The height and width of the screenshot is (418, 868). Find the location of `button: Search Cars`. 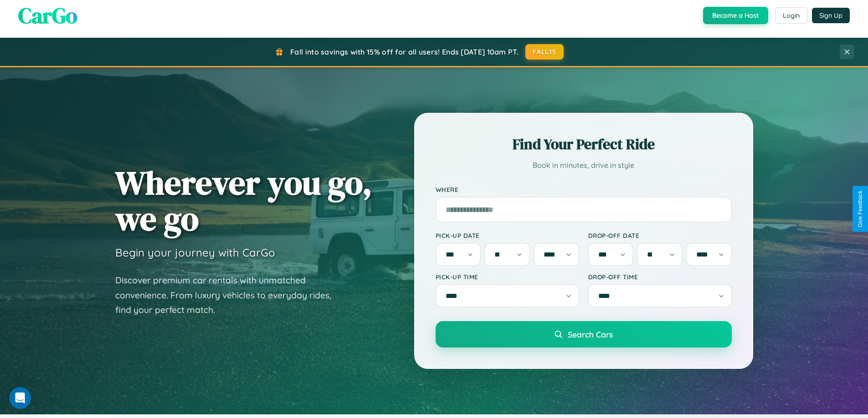

button: Search Cars is located at coordinates (583, 335).